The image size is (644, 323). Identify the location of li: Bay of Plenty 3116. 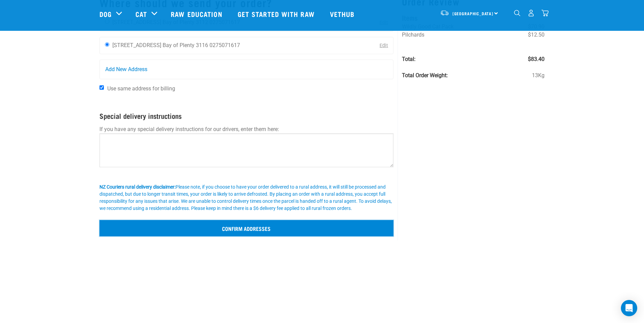
(186, 45).